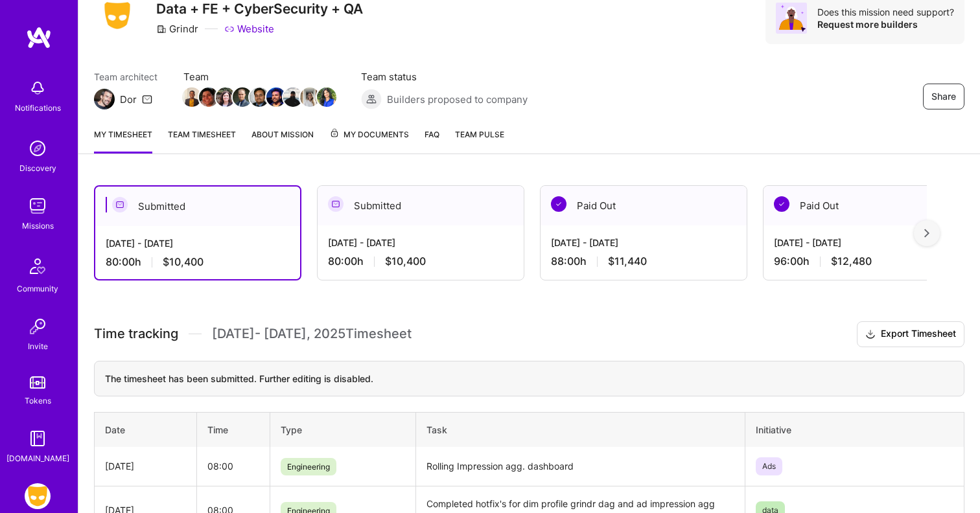 This screenshot has height=513, width=980. I want to click on img: Builders proposed to company, so click(371, 99).